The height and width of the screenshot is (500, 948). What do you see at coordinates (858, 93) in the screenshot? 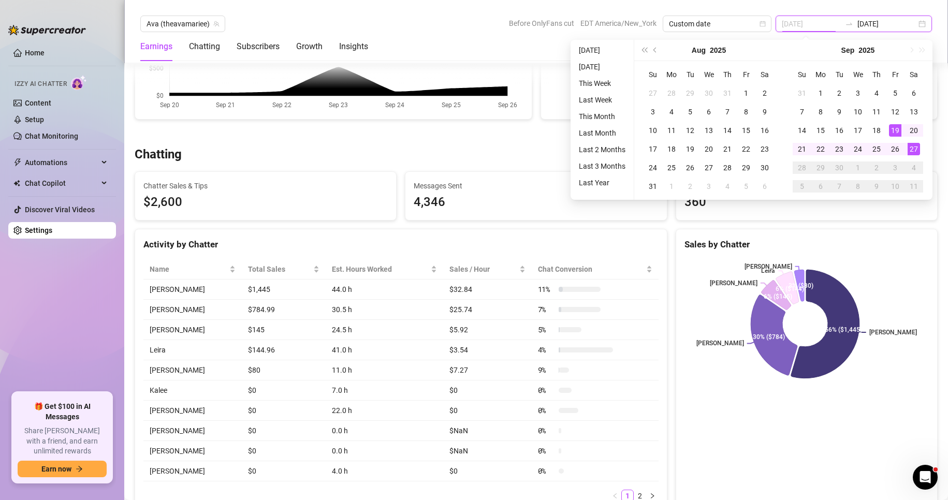
I see `td: 2025-09-03` at bounding box center [858, 93].